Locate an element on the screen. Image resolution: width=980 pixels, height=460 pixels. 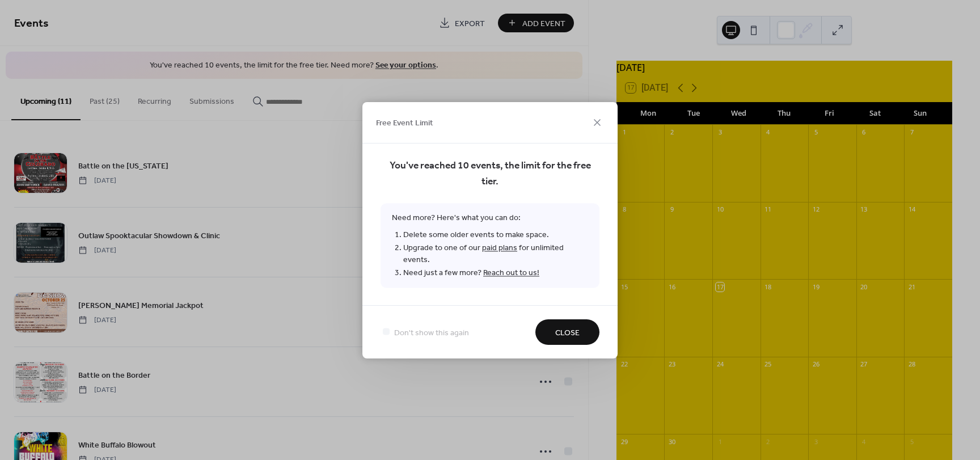
span: Don't show this again is located at coordinates (431, 332).